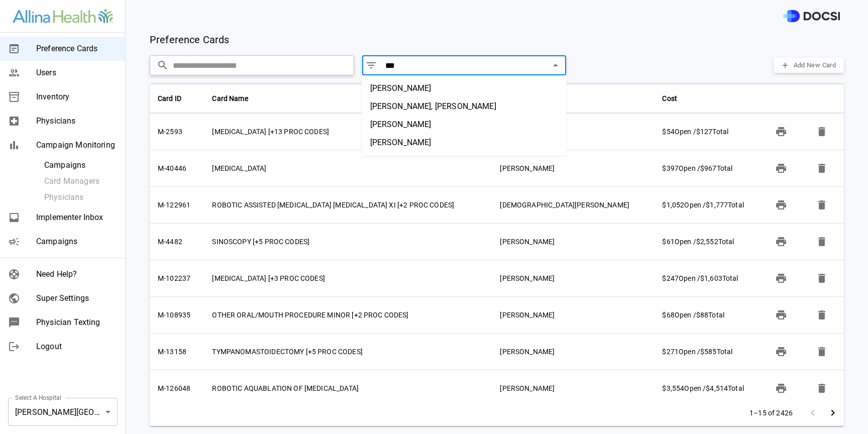 The image size is (868, 434). Describe the element at coordinates (670, 278) in the screenshot. I see `span: $247` at that location.